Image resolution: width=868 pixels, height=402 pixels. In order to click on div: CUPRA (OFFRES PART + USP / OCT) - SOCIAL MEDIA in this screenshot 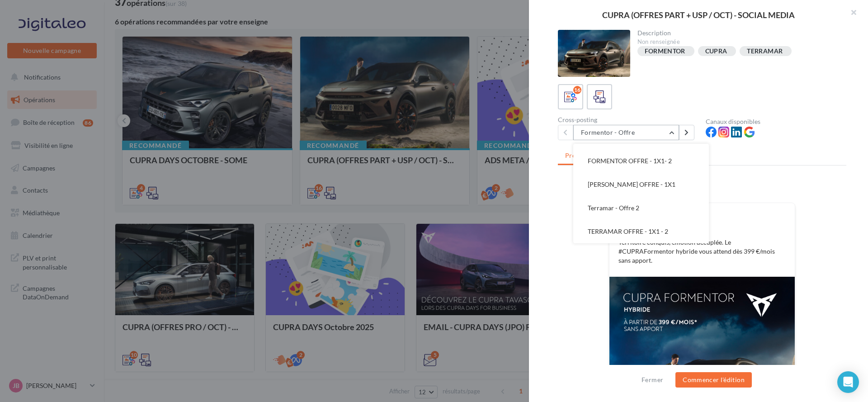, I will do `click(698, 15)`.